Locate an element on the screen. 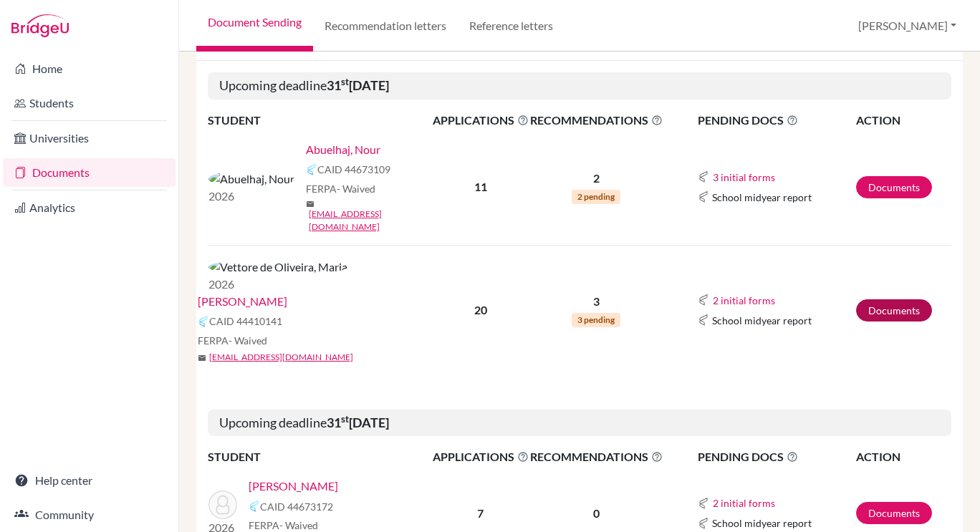  span: 2 pending is located at coordinates (597, 197).